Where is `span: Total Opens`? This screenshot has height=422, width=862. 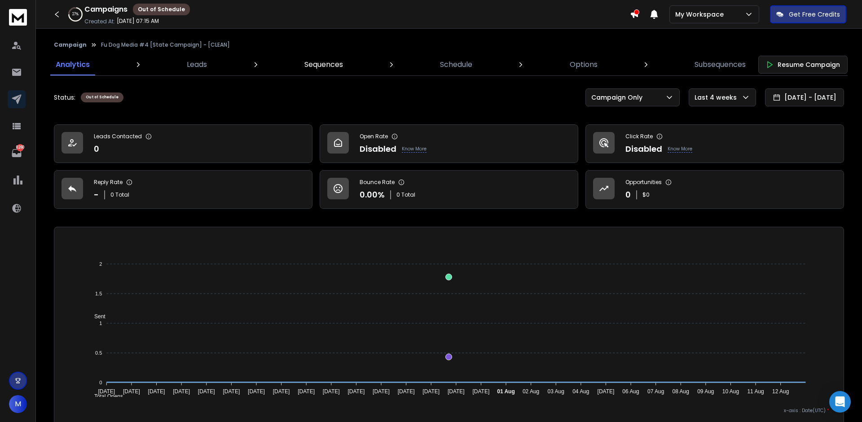
span: Total Opens is located at coordinates (105, 396).